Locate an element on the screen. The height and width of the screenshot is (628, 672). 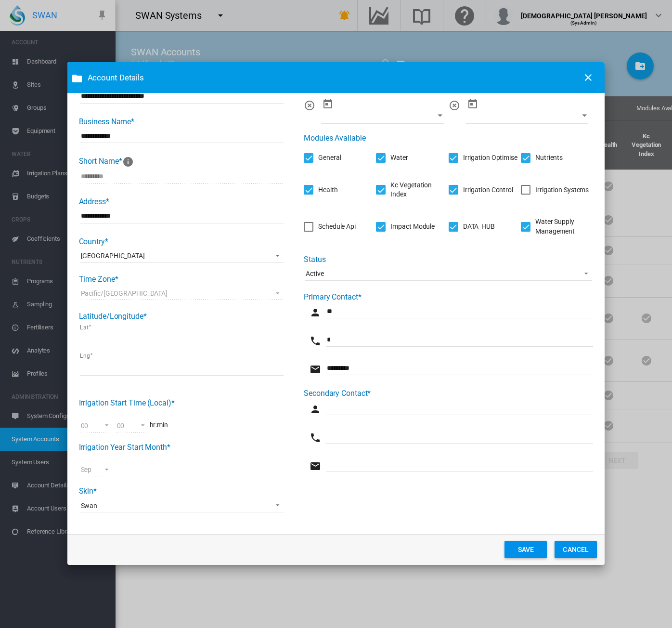
md-icon: icon-folder is located at coordinates (77, 78).